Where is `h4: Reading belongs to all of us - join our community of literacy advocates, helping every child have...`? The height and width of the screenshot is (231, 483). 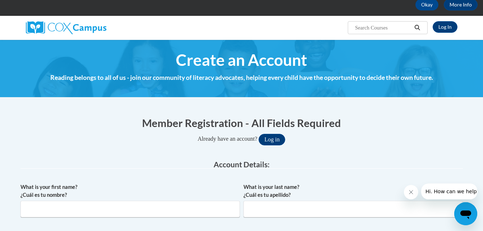 h4: Reading belongs to all of us - join our community of literacy advocates, helping every child have... is located at coordinates (242, 78).